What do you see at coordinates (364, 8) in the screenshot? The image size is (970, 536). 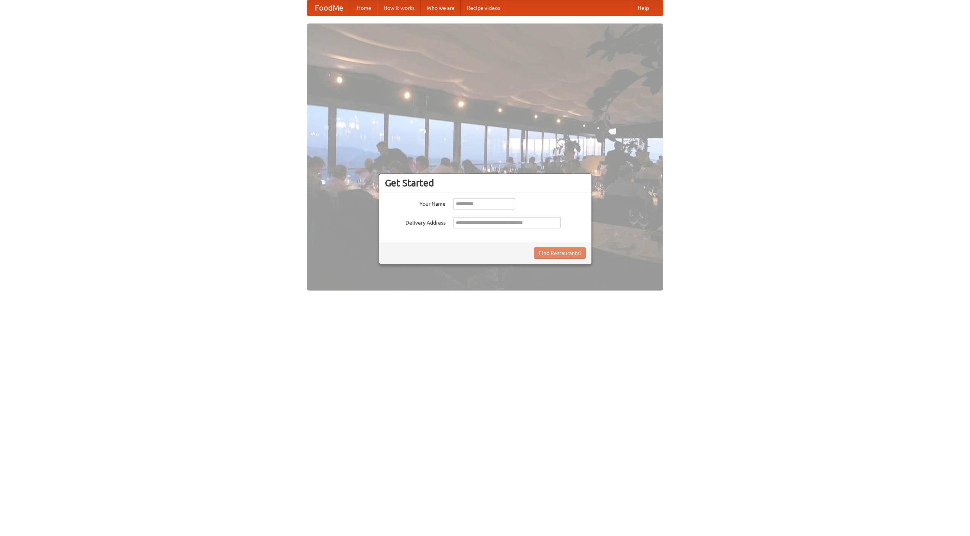 I see `a: Home` at bounding box center [364, 8].